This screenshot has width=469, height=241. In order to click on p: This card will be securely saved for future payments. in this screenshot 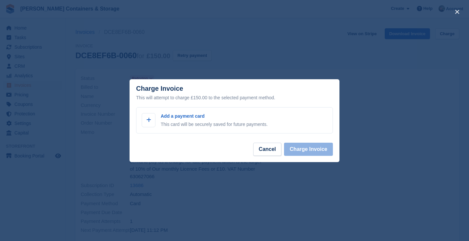, I will do `click(214, 124)`.